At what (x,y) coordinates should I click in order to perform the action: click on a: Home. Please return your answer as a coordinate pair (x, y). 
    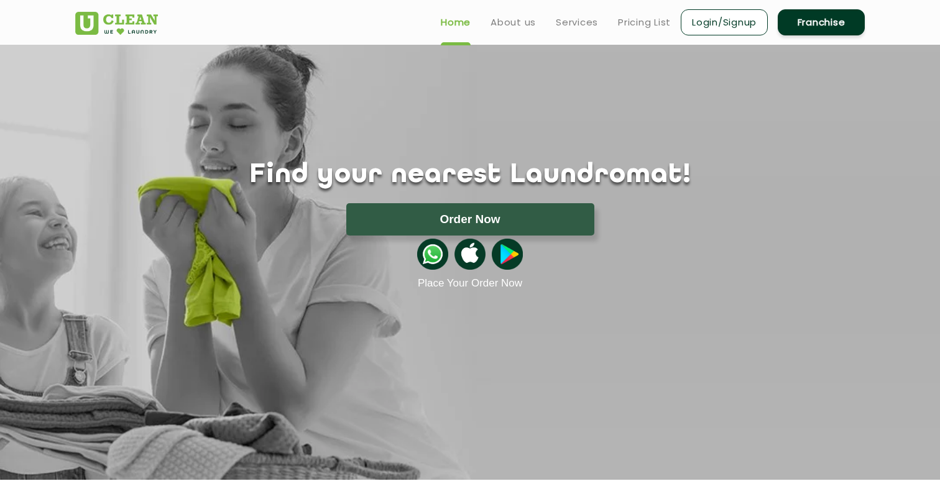
    Looking at the image, I should click on (456, 22).